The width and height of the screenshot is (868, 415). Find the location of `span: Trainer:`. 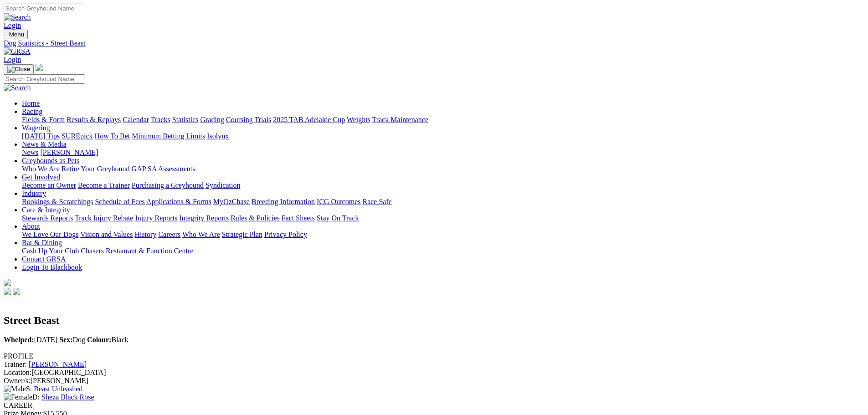

span: Trainer: is located at coordinates (15, 364).